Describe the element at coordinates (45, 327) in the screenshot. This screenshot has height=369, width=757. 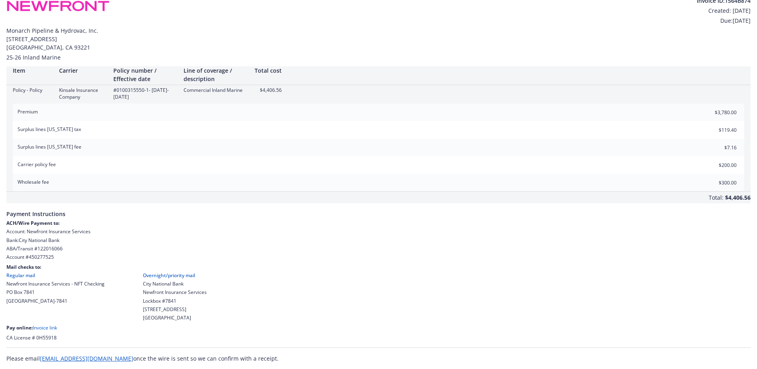
I see `a: Invoice link` at that location.